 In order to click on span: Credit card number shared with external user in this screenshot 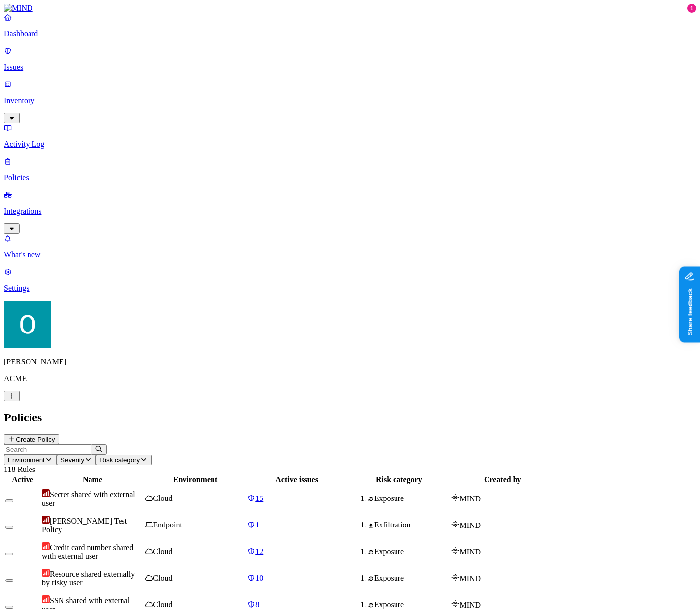, I will do `click(88, 552)`.